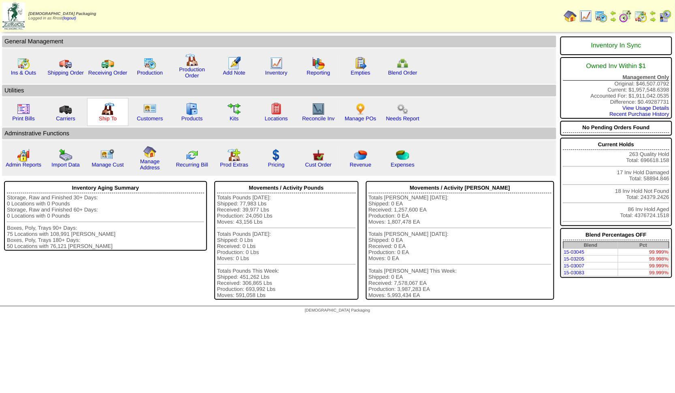 This screenshot has height=393, width=675. I want to click on a: (logout), so click(69, 18).